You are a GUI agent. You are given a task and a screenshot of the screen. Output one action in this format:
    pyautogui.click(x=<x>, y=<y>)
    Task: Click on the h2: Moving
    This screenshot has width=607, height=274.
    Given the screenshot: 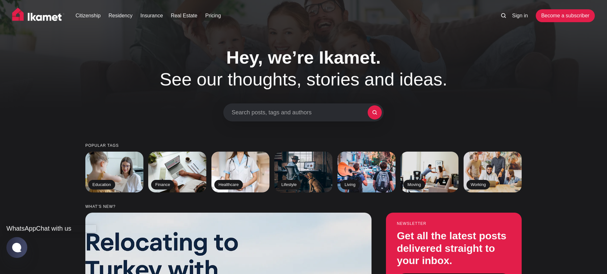 What is the action you would take?
    pyautogui.click(x=414, y=184)
    